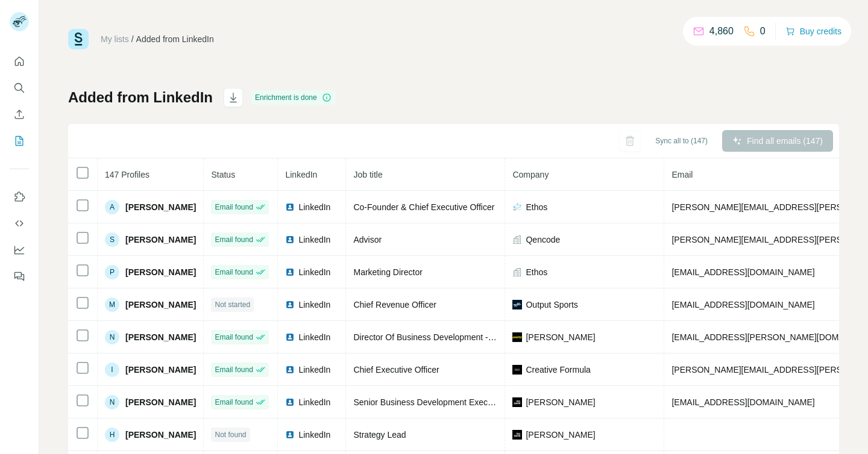  What do you see at coordinates (387, 272) in the screenshot?
I see `span: Marketing Director` at bounding box center [387, 272].